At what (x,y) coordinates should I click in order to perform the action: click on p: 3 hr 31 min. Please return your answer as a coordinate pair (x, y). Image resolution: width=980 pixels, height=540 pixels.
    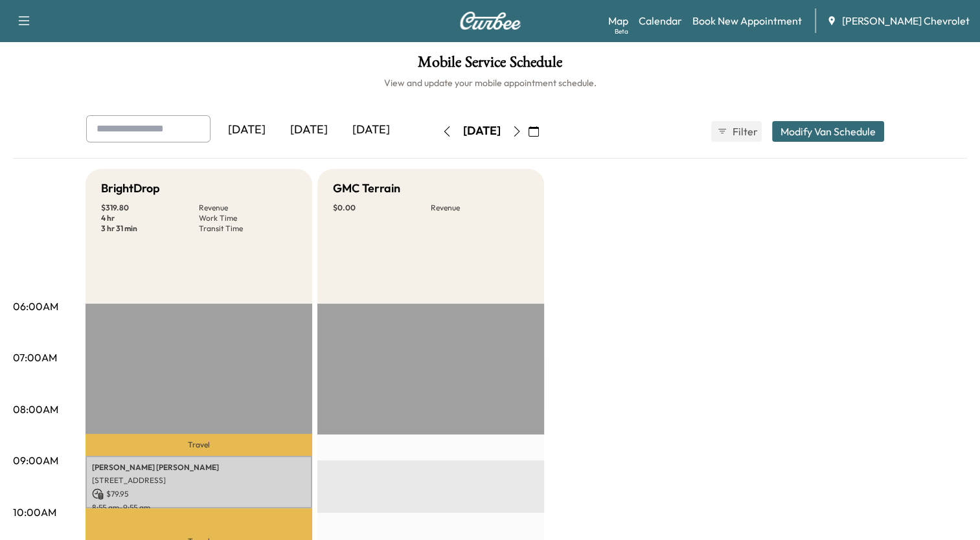
    Looking at the image, I should click on (149, 229).